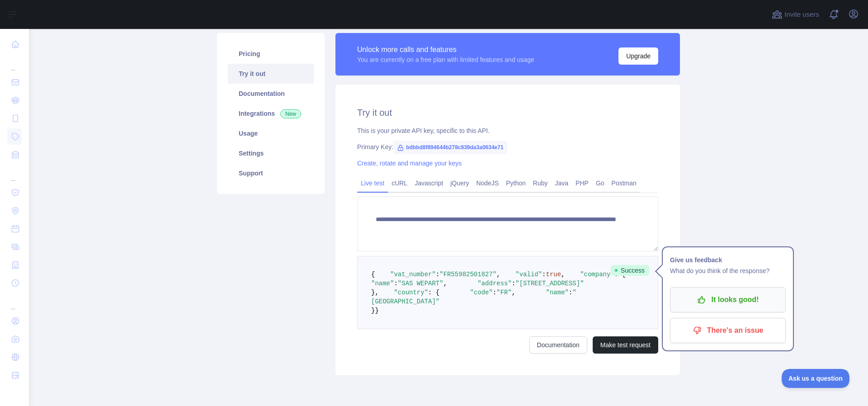  What do you see at coordinates (409, 163) in the screenshot?
I see `a: Create, rotate and manage your keys` at bounding box center [409, 163].